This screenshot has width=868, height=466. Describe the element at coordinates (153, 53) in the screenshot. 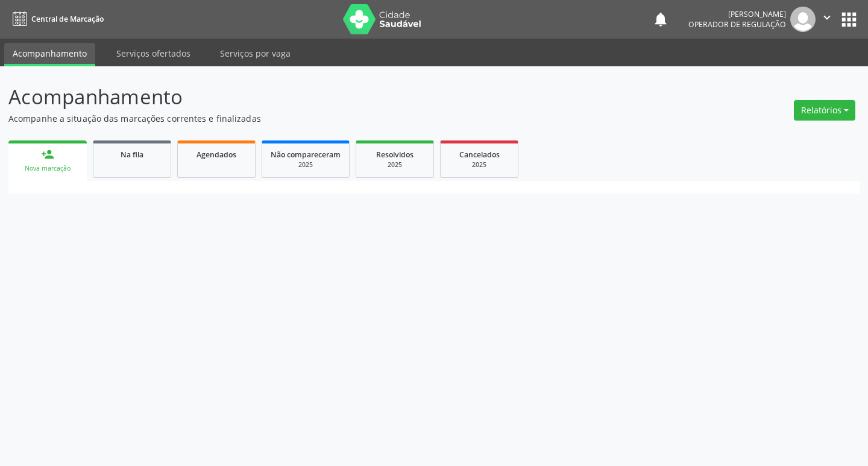

I see `a: Serviços ofertados` at that location.